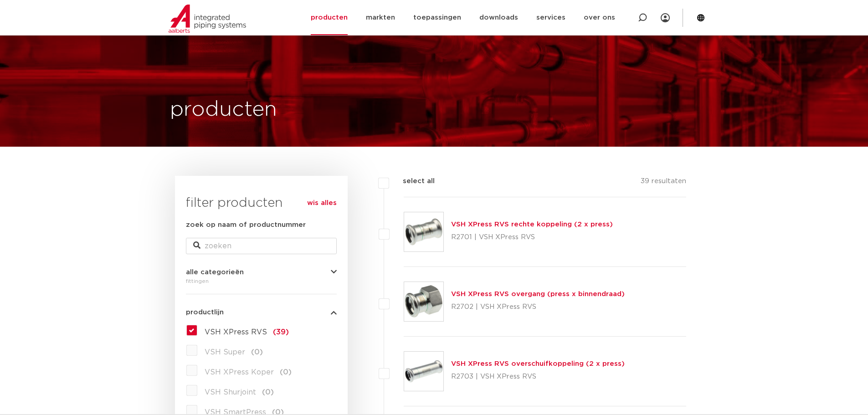 Image resolution: width=868 pixels, height=415 pixels. What do you see at coordinates (261, 272) in the screenshot?
I see `button: alle categorieën` at bounding box center [261, 272].